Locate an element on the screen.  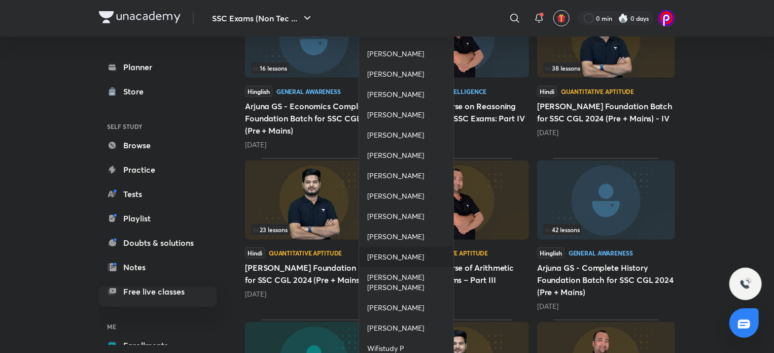
a: Store is located at coordinates (158, 91).